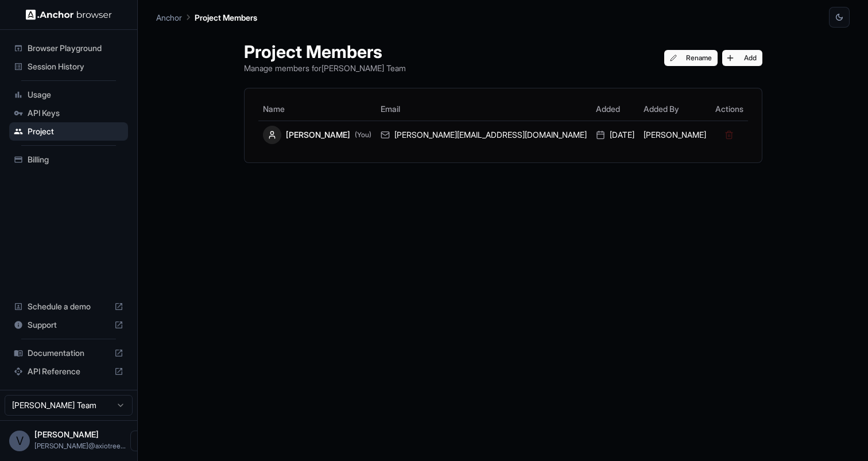 The width and height of the screenshot is (868, 461). What do you see at coordinates (207, 17) in the screenshot?
I see `nav: breadcrumb` at bounding box center [207, 17].